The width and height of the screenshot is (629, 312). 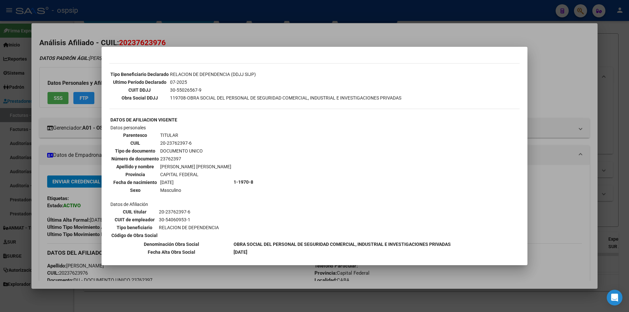 What do you see at coordinates (286, 90) in the screenshot?
I see `td: 30-55026567-9` at bounding box center [286, 90].